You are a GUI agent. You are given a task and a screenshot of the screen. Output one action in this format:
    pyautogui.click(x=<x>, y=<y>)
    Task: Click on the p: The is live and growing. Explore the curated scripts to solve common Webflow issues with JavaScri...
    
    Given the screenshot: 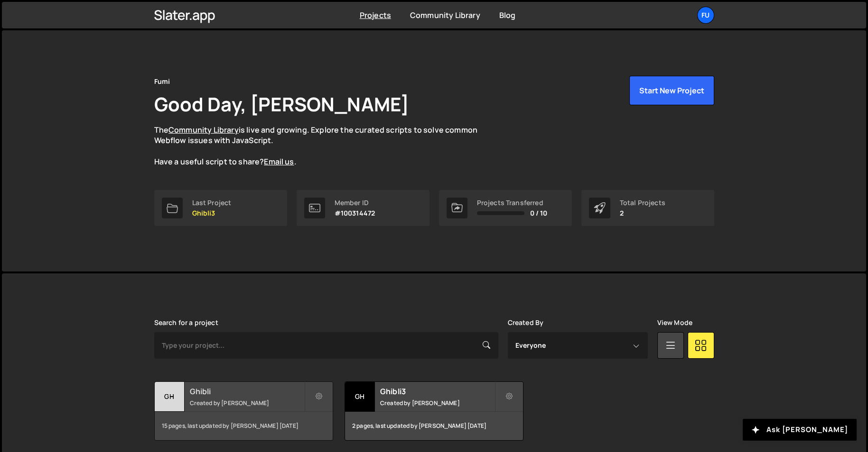 What is the action you would take?
    pyautogui.click(x=325, y=146)
    